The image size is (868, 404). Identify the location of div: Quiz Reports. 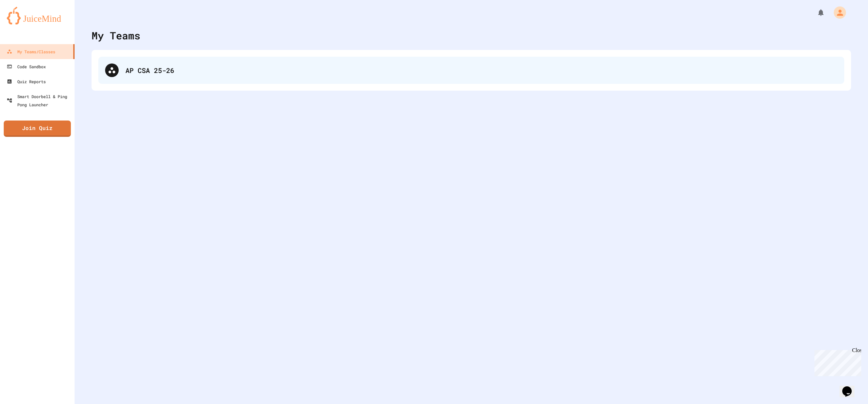
(26, 82).